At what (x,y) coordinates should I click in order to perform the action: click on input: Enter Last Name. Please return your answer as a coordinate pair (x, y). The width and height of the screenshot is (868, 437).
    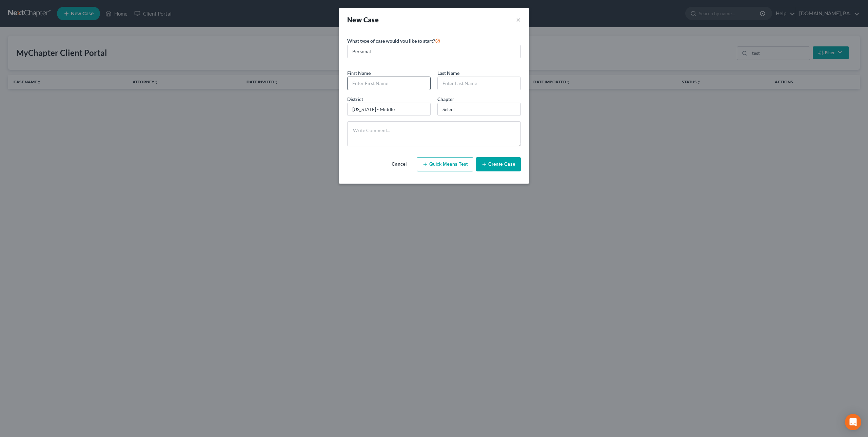
    Looking at the image, I should click on (479, 83).